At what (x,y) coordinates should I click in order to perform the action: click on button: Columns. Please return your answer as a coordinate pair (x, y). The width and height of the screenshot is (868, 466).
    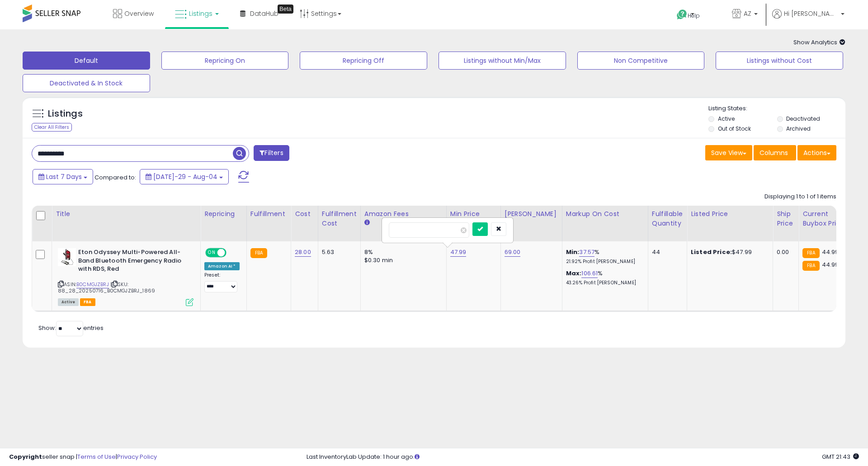
    Looking at the image, I should click on (775, 153).